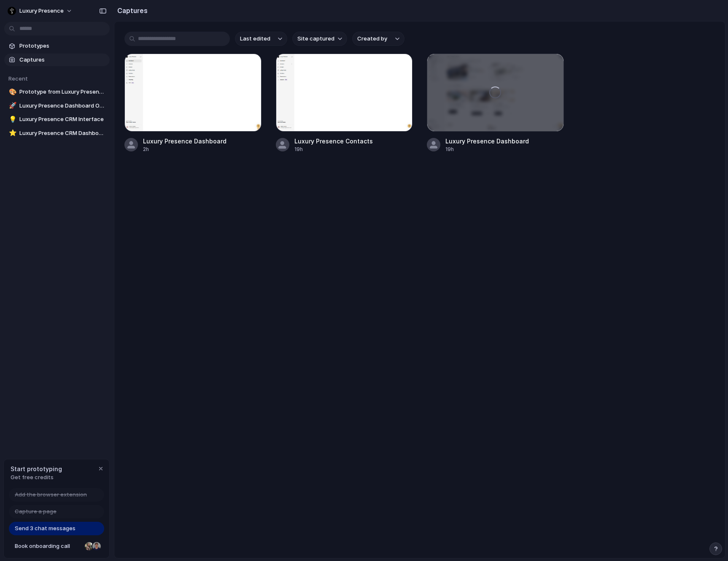 This screenshot has width=728, height=561. What do you see at coordinates (18, 79) in the screenshot?
I see `span: Recent` at bounding box center [18, 79].